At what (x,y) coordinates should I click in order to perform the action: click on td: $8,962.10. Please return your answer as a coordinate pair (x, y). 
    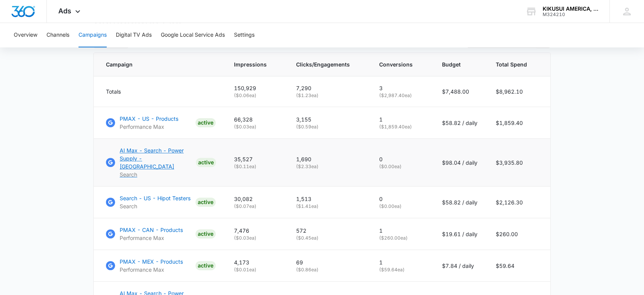
    Looking at the image, I should click on (519, 91).